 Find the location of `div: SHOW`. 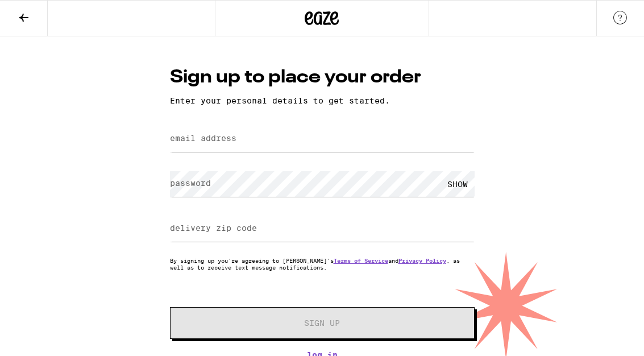

div: SHOW is located at coordinates (458, 184).